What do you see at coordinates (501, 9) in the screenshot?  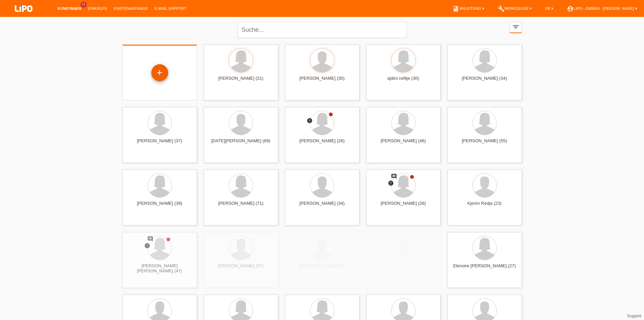 I see `i: build` at bounding box center [501, 9].